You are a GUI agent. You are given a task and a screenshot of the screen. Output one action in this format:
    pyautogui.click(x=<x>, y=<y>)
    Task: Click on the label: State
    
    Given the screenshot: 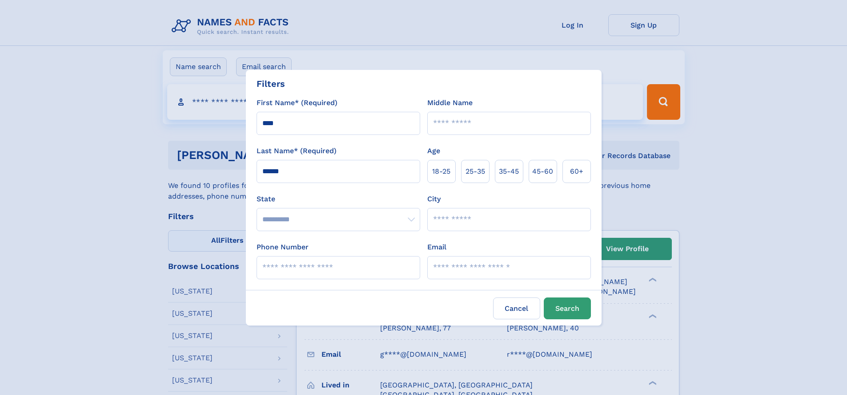 What is the action you would take?
    pyautogui.click(x=338, y=199)
    